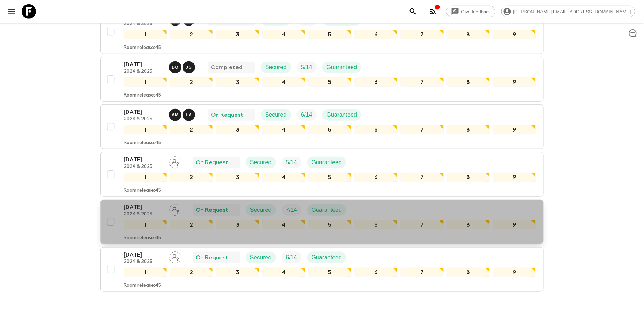 This screenshot has width=644, height=312. Describe the element at coordinates (413, 11) in the screenshot. I see `button: search adventures` at that location.